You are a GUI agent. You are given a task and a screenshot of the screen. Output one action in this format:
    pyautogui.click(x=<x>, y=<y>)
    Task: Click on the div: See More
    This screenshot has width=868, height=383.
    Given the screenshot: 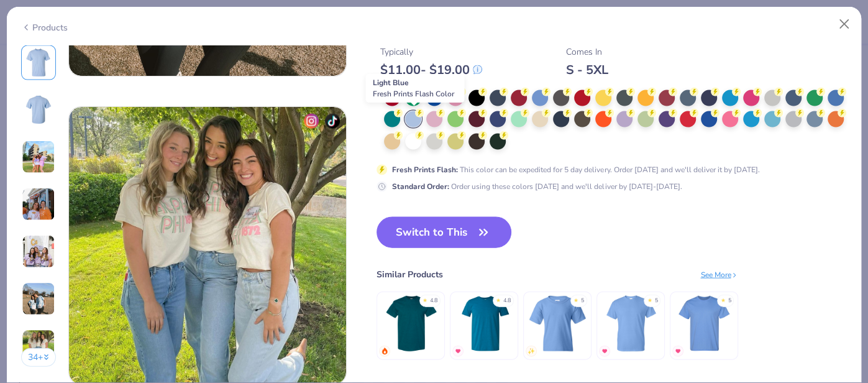 What is the action you would take?
    pyautogui.click(x=719, y=274)
    